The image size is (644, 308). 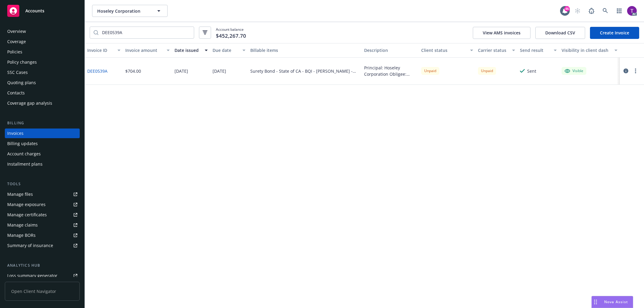 I want to click on a: Manage BORs, so click(x=42, y=235).